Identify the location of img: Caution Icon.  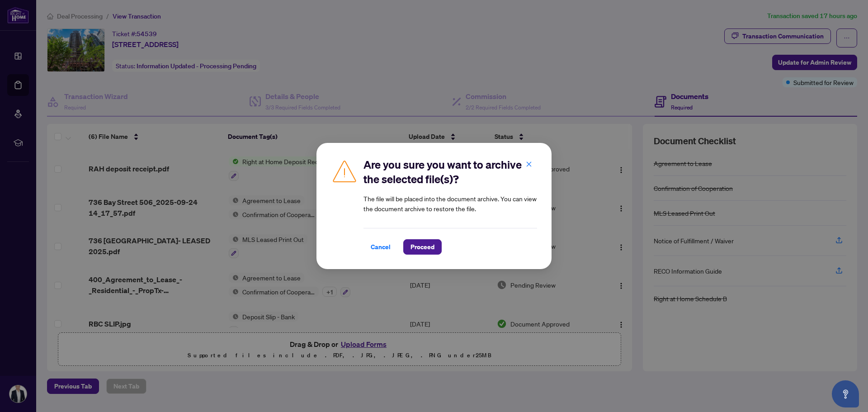
(345, 171).